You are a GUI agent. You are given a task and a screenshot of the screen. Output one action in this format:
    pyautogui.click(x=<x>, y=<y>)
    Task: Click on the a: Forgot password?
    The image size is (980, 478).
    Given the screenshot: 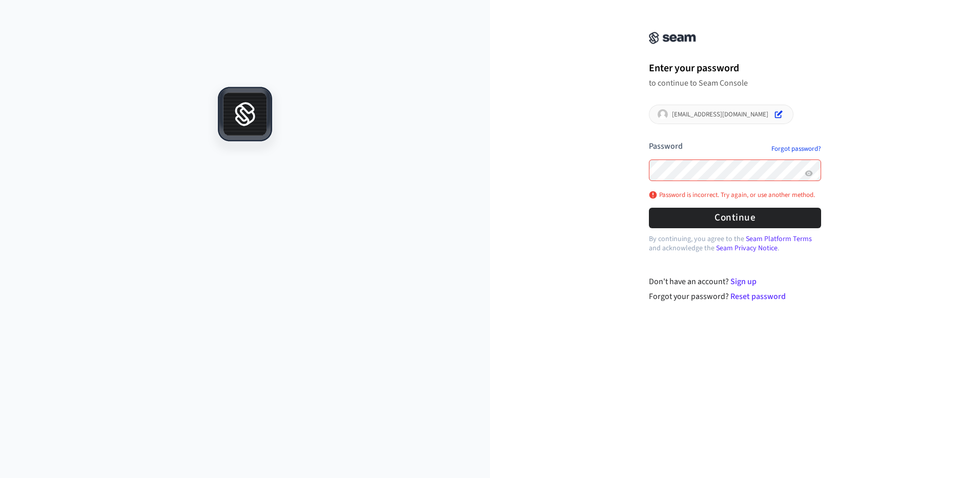 What is the action you would take?
    pyautogui.click(x=796, y=149)
    